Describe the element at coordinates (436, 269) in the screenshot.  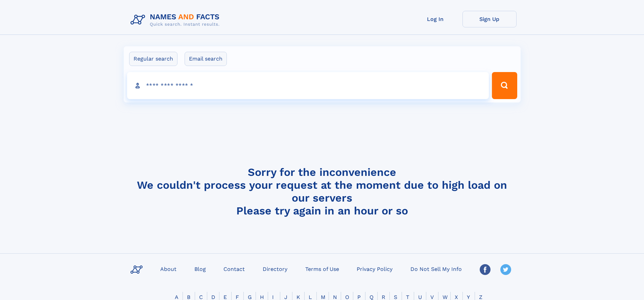
I see `a: Do Not Sell My Info` at that location.